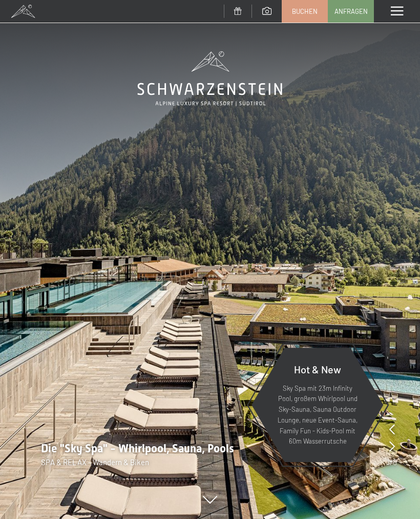 Image resolution: width=420 pixels, height=519 pixels. What do you see at coordinates (305, 11) in the screenshot?
I see `span: Buchen` at bounding box center [305, 11].